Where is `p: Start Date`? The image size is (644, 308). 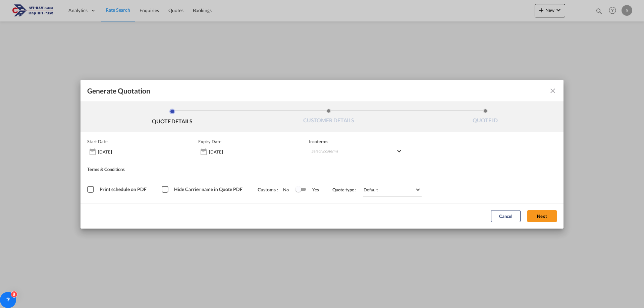
p: Start Date is located at coordinates (97, 142).